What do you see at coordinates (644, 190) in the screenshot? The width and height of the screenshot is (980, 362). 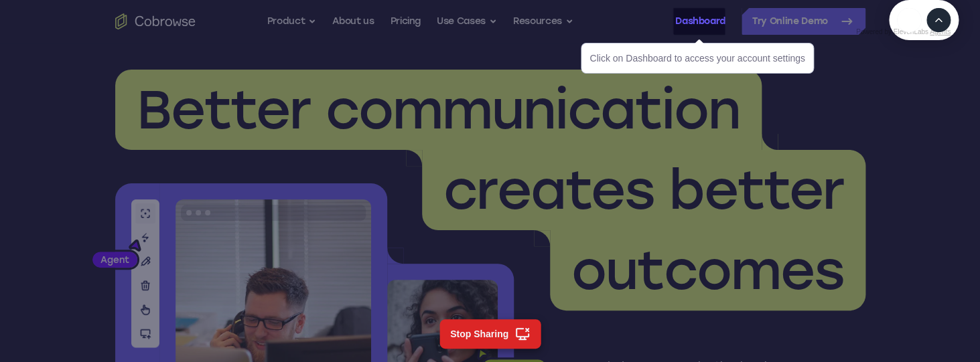 I see `span: creates better` at bounding box center [644, 190].